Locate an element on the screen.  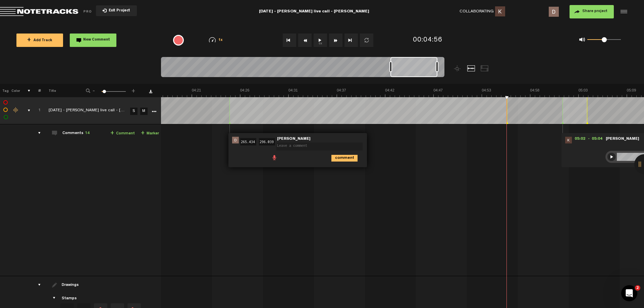
div: comments, stamps & drawings is located at coordinates (26, 111).